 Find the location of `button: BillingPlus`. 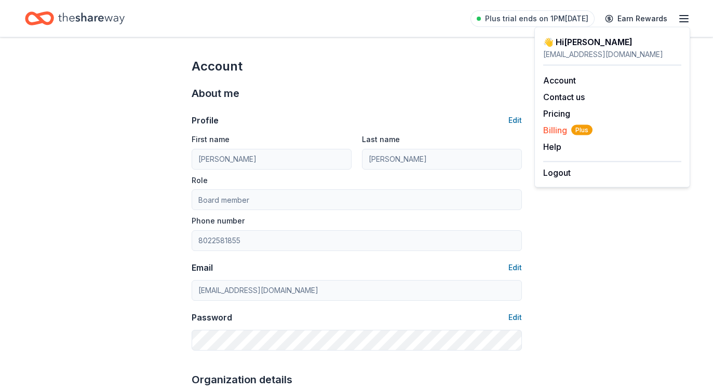

button: BillingPlus is located at coordinates (568, 130).